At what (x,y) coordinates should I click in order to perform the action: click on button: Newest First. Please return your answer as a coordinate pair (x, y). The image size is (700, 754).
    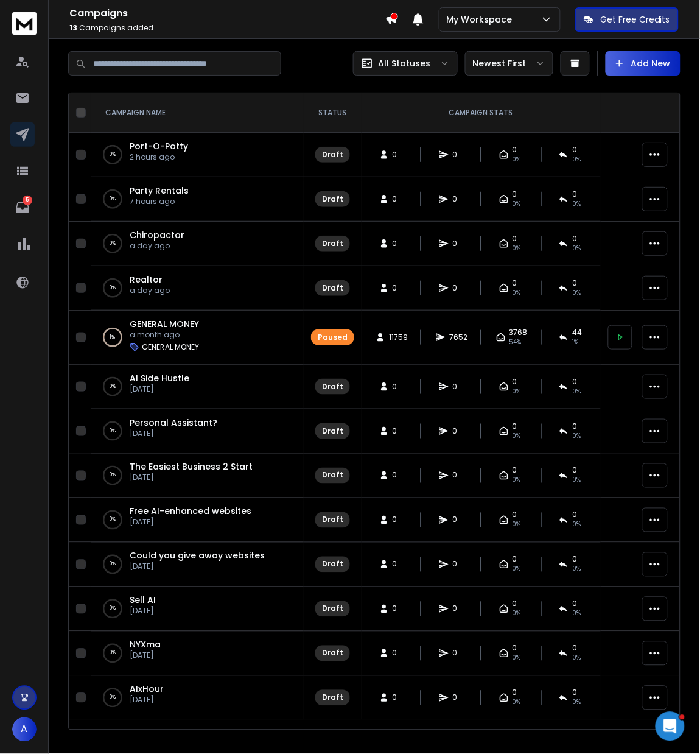
    Looking at the image, I should click on (509, 63).